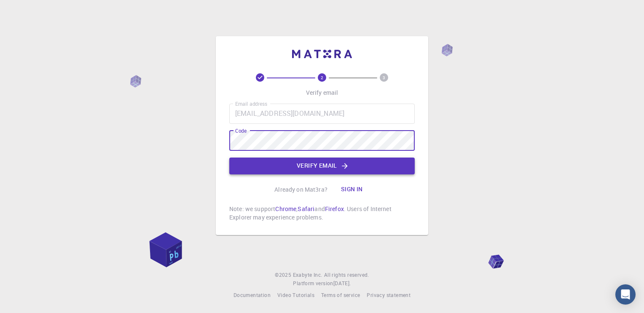 This screenshot has width=644, height=313. Describe the element at coordinates (286, 209) in the screenshot. I see `a: Chrome` at that location.